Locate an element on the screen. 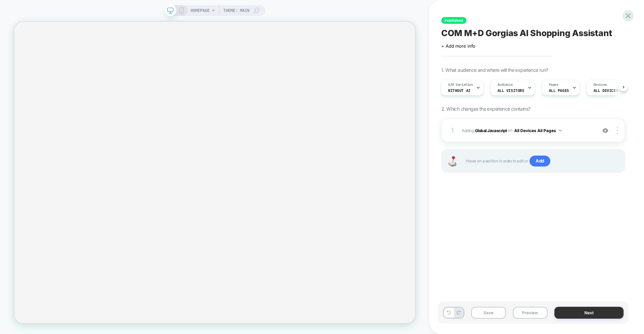 This screenshot has height=334, width=644. button: All Devices All Pages is located at coordinates (538, 131).